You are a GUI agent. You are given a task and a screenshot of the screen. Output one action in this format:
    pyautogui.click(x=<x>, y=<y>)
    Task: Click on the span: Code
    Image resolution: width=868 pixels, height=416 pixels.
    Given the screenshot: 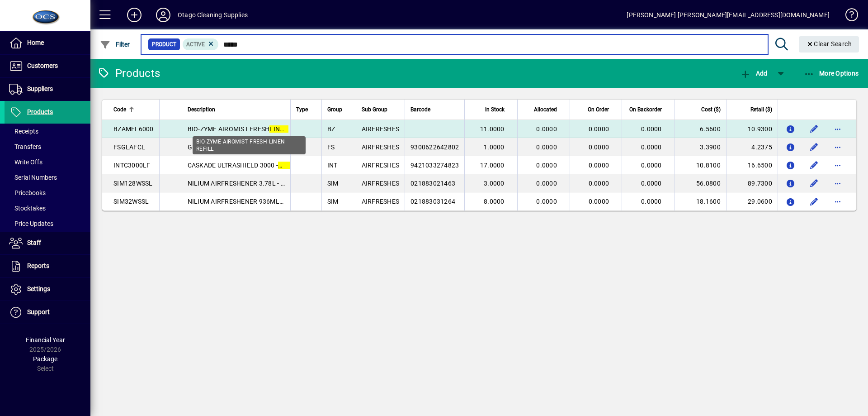 What is the action you would take?
    pyautogui.click(x=120, y=110)
    